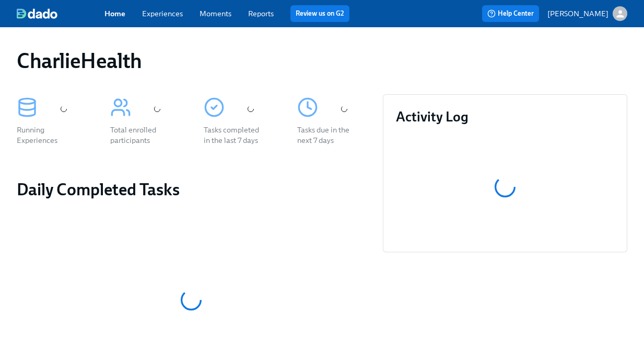 Image resolution: width=644 pixels, height=345 pixels. Describe the element at coordinates (141, 135) in the screenshot. I see `div: Total enrolled participants` at that location.